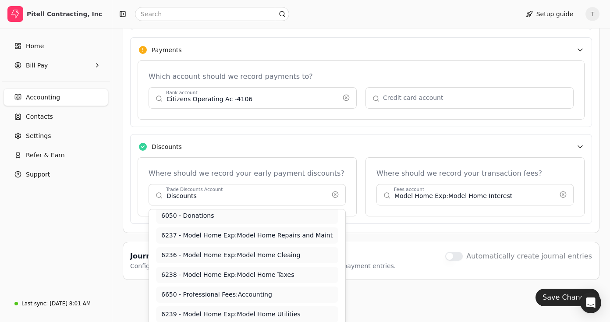  I want to click on label: Automatically create journal entries, so click(529, 256).